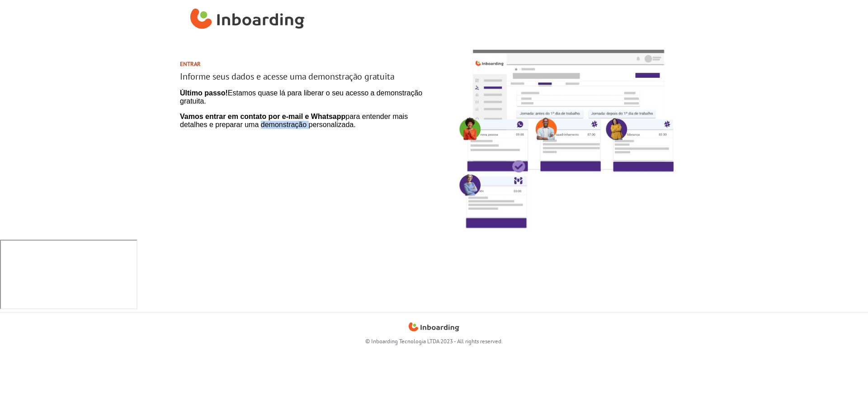 The image size is (868, 412). What do you see at coordinates (305, 64) in the screenshot?
I see `h2: Entrar` at bounding box center [305, 64].